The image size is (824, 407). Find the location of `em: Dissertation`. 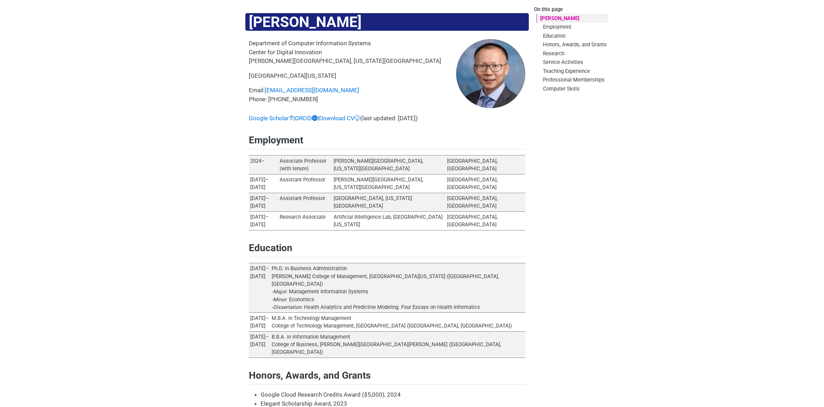

em: Dissertation is located at coordinates (287, 307).